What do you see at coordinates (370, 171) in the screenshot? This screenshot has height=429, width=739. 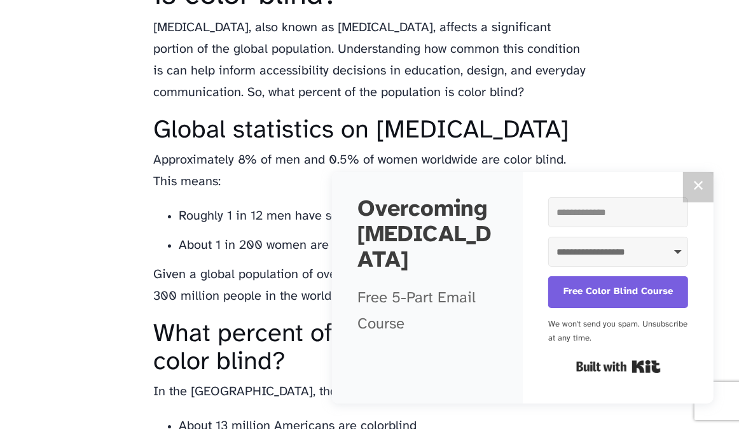 I see `p: Approximately 8% of men and 0.5% of women worldwide are color blind. This means:` at bounding box center [370, 171].